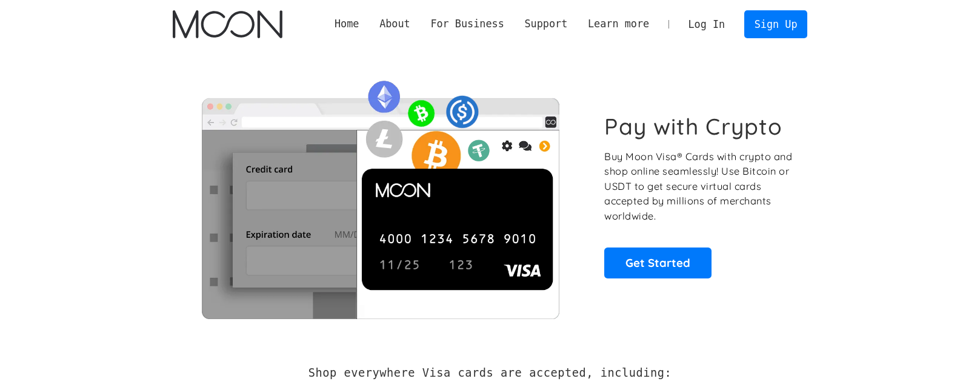  What do you see at coordinates (347, 23) in the screenshot?
I see `a: Home` at bounding box center [347, 23].